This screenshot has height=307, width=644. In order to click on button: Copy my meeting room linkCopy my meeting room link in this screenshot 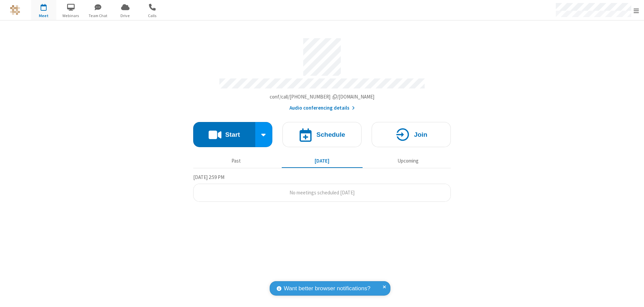, I will do `click(322, 97)`.